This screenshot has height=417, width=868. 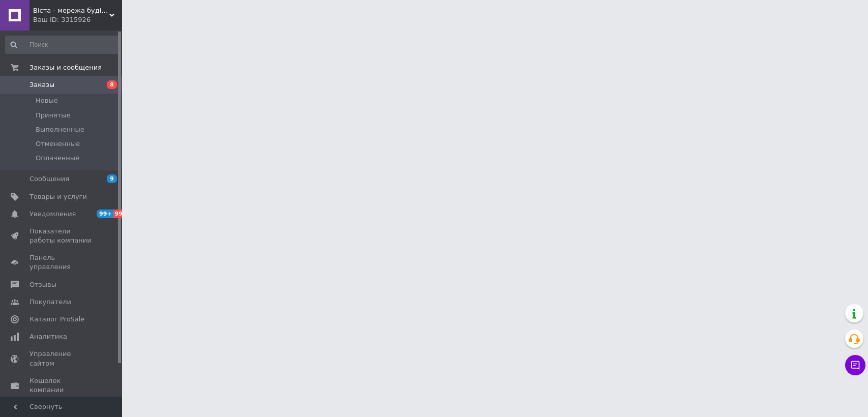 What do you see at coordinates (57, 320) in the screenshot?
I see `span: Каталог ProSale` at bounding box center [57, 320].